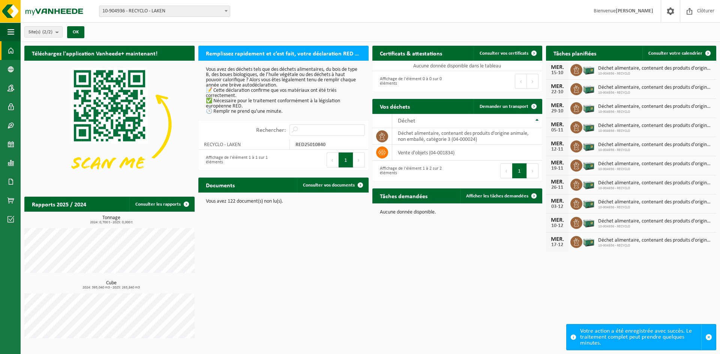 Image resolution: width=720 pixels, height=354 pixels. What do you see at coordinates (557, 150) in the screenshot?
I see `div: 12-11` at bounding box center [557, 150].